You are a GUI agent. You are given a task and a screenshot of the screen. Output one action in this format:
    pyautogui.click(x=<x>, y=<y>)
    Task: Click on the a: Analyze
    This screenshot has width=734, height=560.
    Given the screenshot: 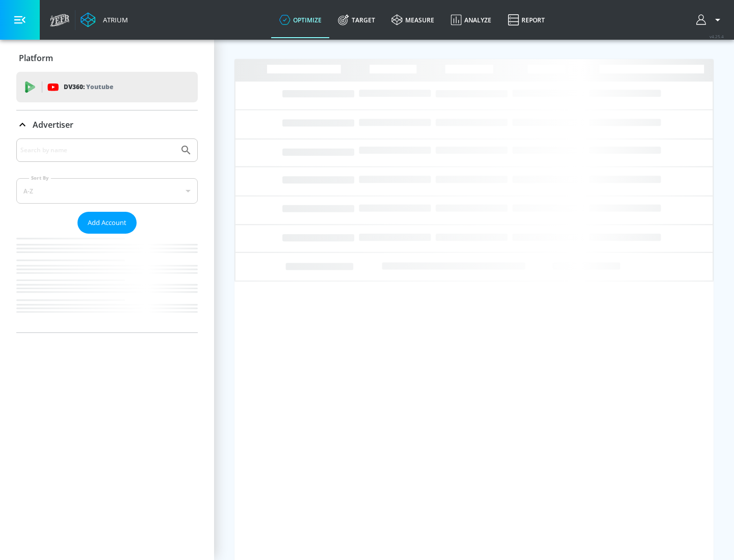 What is the action you would take?
    pyautogui.click(x=471, y=20)
    